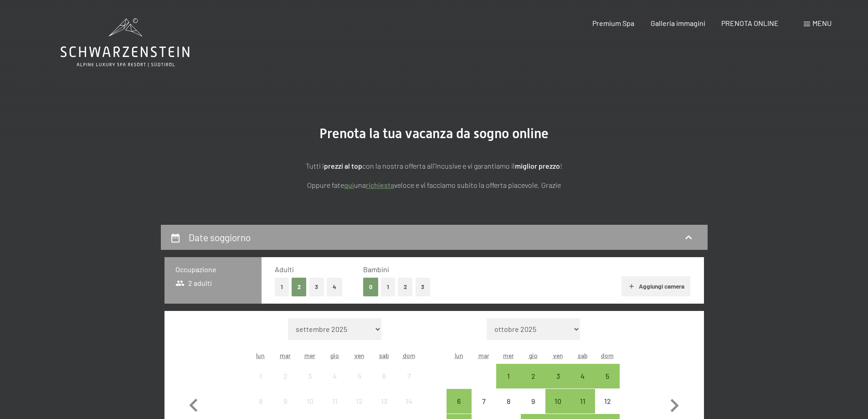  What do you see at coordinates (194, 283) in the screenshot?
I see `span: 2 adulti` at bounding box center [194, 283].